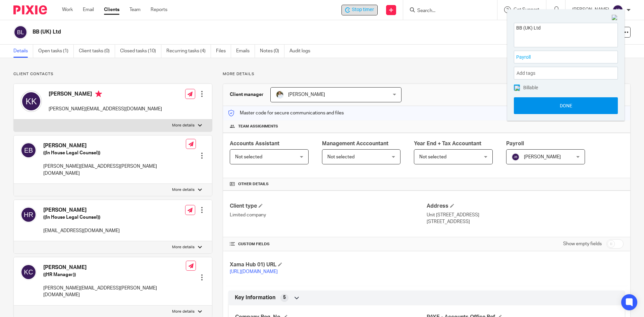  I want to click on span: Year End + Tax Accountant, so click(447, 144).